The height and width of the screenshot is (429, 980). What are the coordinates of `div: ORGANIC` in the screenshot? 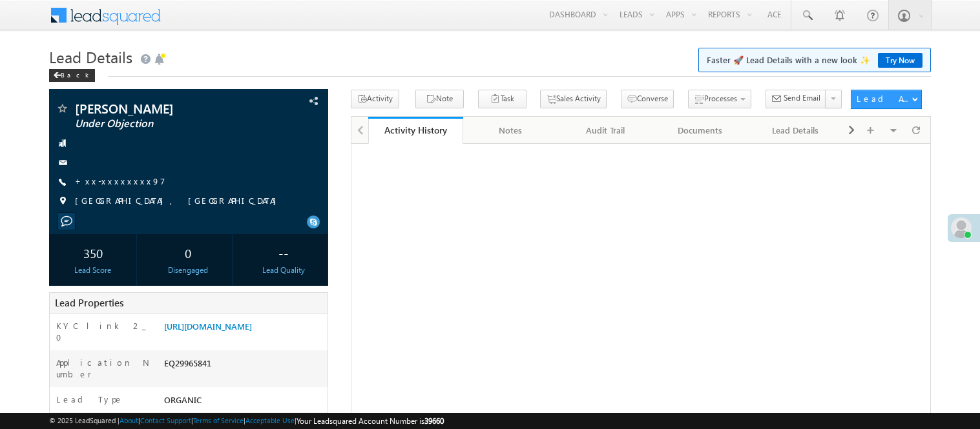 It's located at (244, 403).